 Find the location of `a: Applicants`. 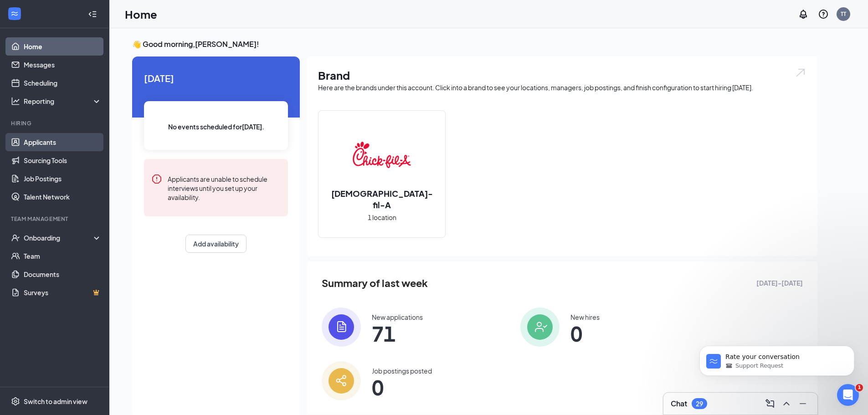

a: Applicants is located at coordinates (63, 142).